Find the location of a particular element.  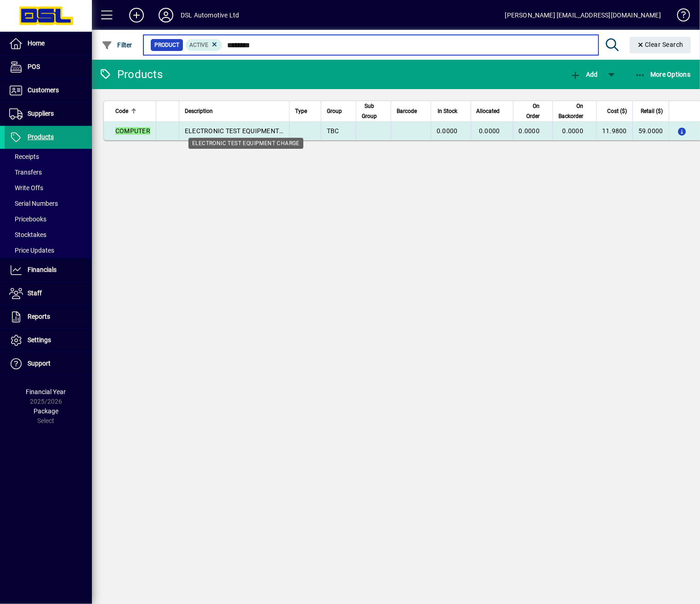

span: Staff is located at coordinates (34, 293).